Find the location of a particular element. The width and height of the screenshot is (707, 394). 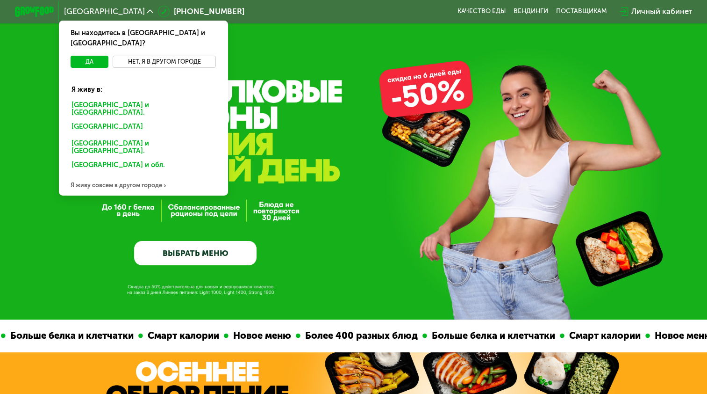

button: Да is located at coordinates (89, 61).